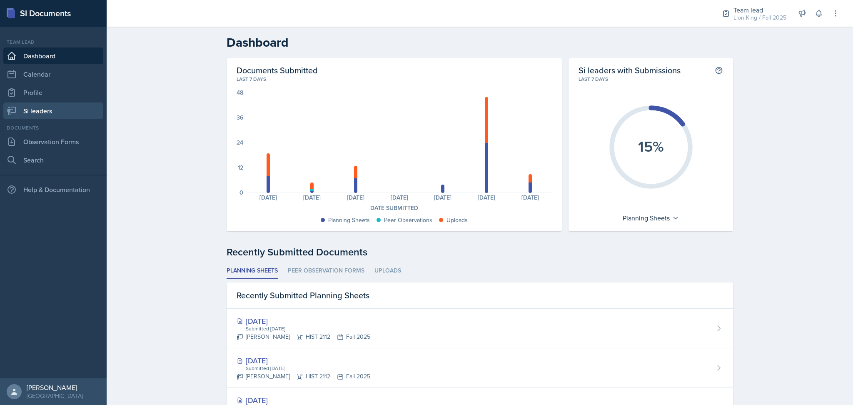 The width and height of the screenshot is (853, 405). Describe the element at coordinates (53, 142) in the screenshot. I see `a: Observation Forms` at that location.